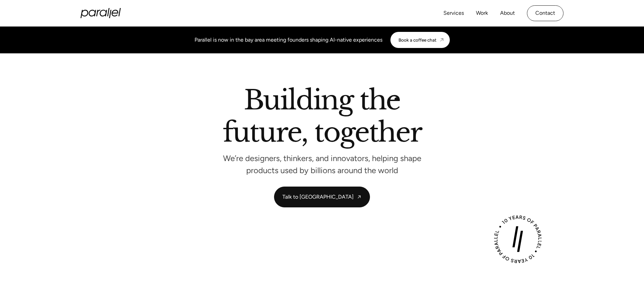 This screenshot has height=301, width=644. What do you see at coordinates (417, 40) in the screenshot?
I see `div: Book a coffee chat` at bounding box center [417, 40].